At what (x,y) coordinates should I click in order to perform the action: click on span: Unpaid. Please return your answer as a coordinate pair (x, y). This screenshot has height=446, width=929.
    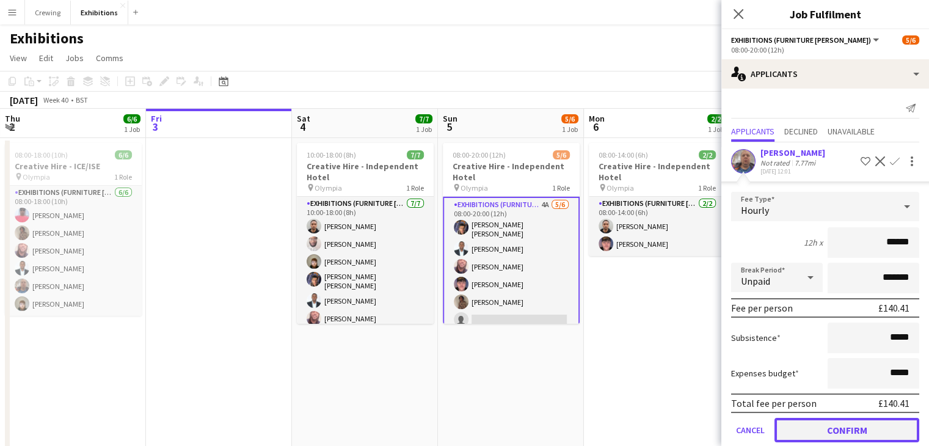
    Looking at the image, I should click on (756, 281).